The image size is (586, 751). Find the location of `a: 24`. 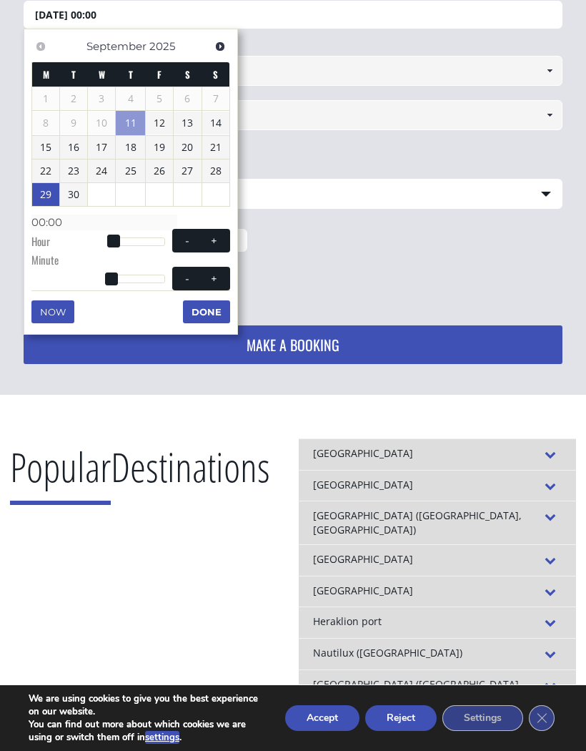

a: 24 is located at coordinates (102, 171).